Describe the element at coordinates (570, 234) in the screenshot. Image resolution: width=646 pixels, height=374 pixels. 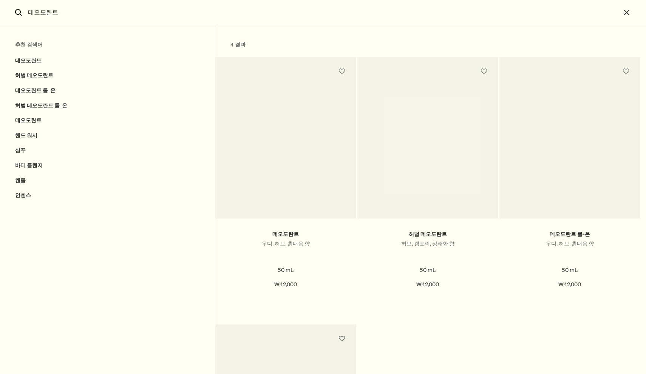
I see `a: 데오도란트 롤-온` at that location.